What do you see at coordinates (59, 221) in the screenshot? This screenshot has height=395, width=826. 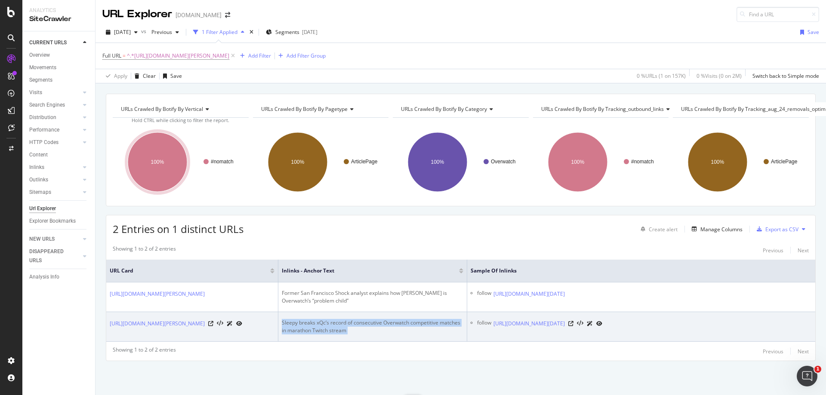 I see `a: Explorer Bookmarks` at bounding box center [59, 221].